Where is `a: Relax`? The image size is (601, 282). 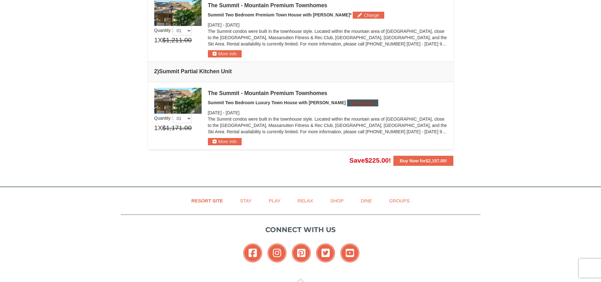
a: Relax is located at coordinates (305, 200).